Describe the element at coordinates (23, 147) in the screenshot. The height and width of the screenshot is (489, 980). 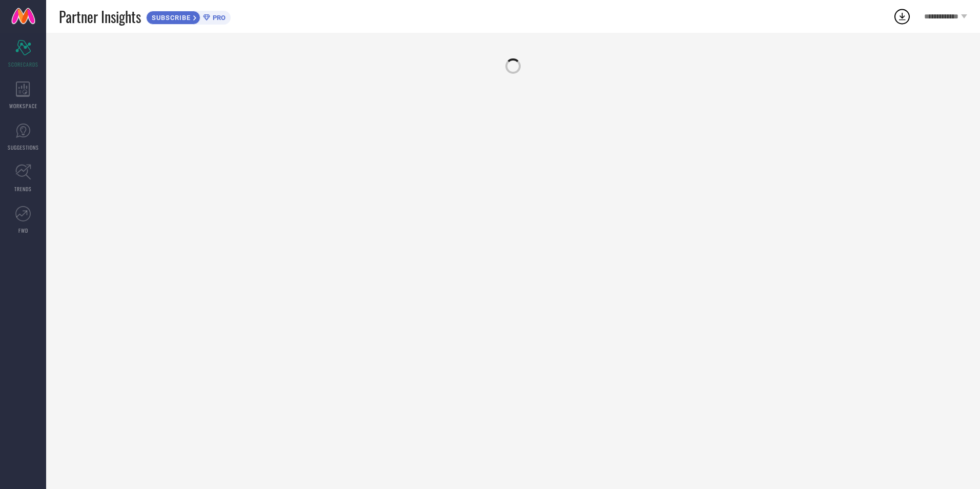
I see `span: SUGGESTIONS` at that location.